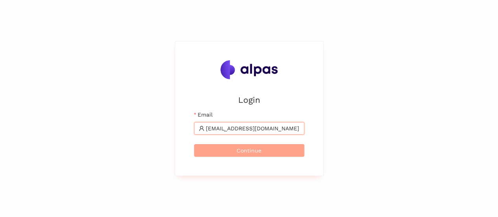 The width and height of the screenshot is (498, 217). What do you see at coordinates (249, 150) in the screenshot?
I see `span: Continue` at bounding box center [249, 150].